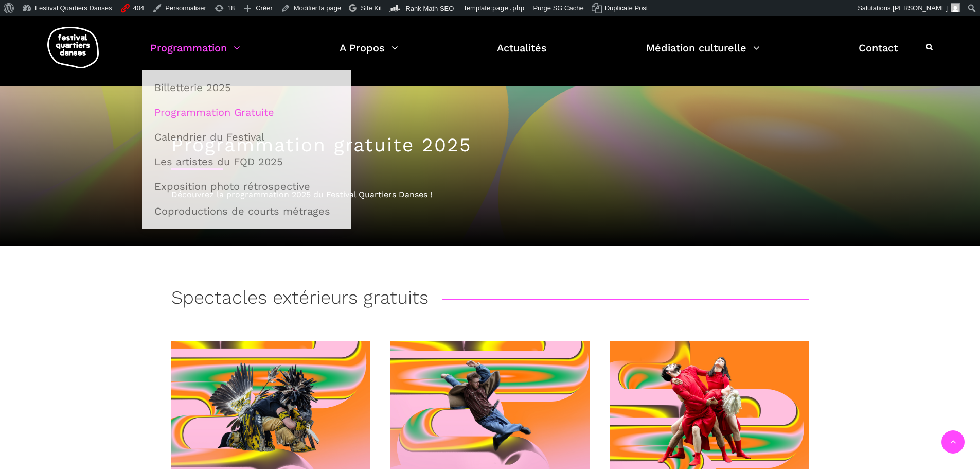 Image resolution: width=980 pixels, height=469 pixels. What do you see at coordinates (247, 137) in the screenshot?
I see `a: Calendrier du Festival` at bounding box center [247, 137].